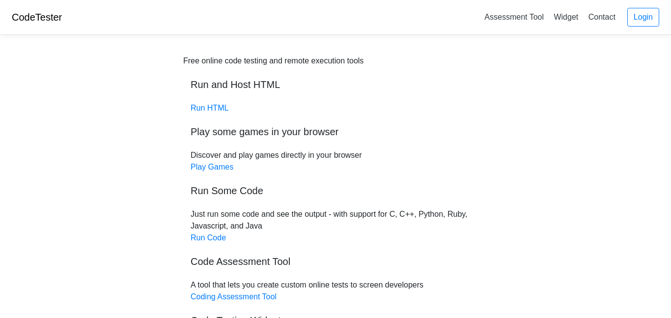 This screenshot has width=671, height=318. What do you see at coordinates (273, 61) in the screenshot?
I see `div: Free online code testing and remote execution tools` at bounding box center [273, 61].